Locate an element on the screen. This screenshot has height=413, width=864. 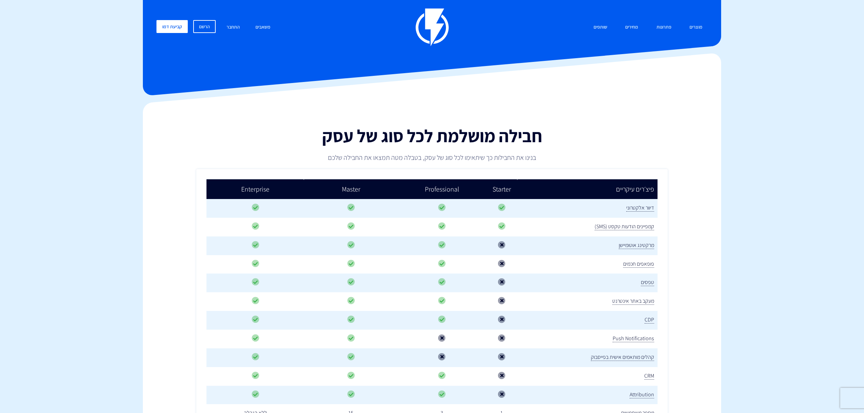
a: הרשם is located at coordinates (204, 27).